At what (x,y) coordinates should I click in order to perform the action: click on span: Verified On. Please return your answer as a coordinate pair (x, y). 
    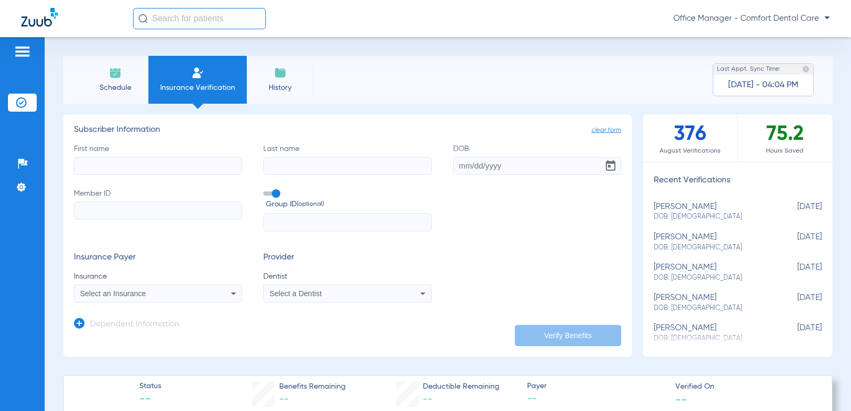
    Looking at the image, I should click on (745, 387).